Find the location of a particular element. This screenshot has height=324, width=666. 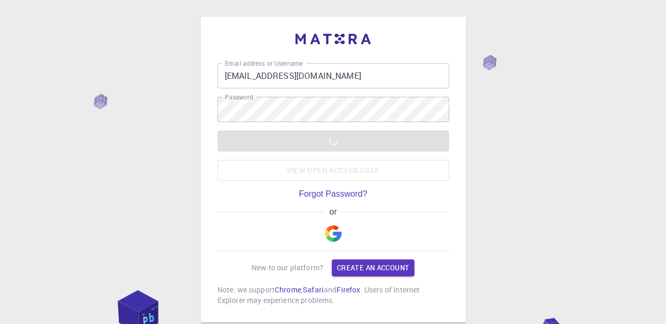

a: Firefox is located at coordinates (348, 289).